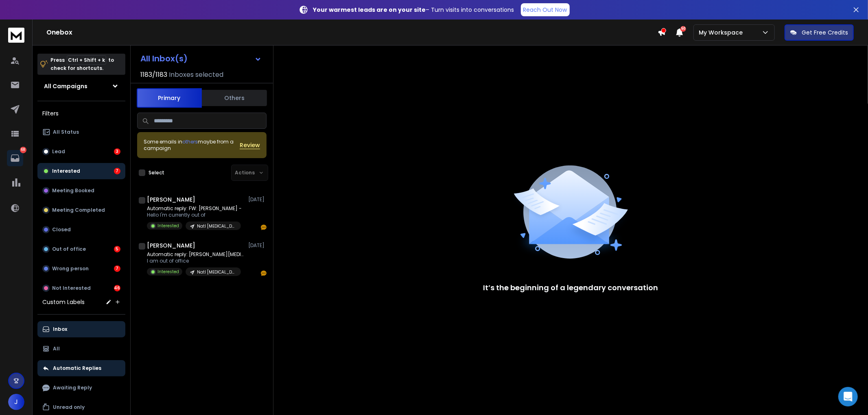  I want to click on p: Lead, so click(59, 152).